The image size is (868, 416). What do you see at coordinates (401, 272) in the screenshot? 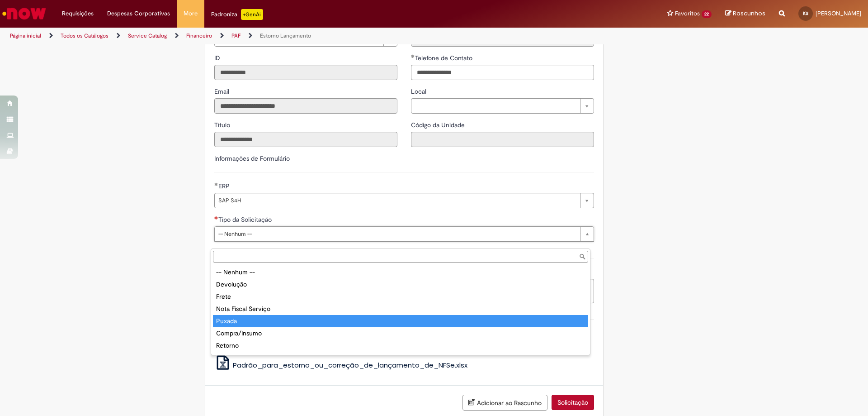
I see `div: -- Nenhum --` at bounding box center [401, 272].